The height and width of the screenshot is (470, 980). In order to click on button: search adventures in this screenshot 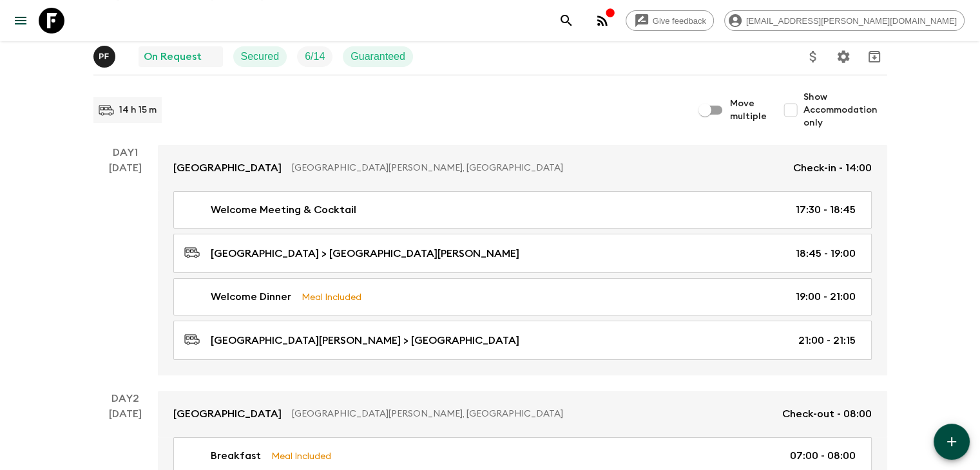, I will do `click(566, 20)`.